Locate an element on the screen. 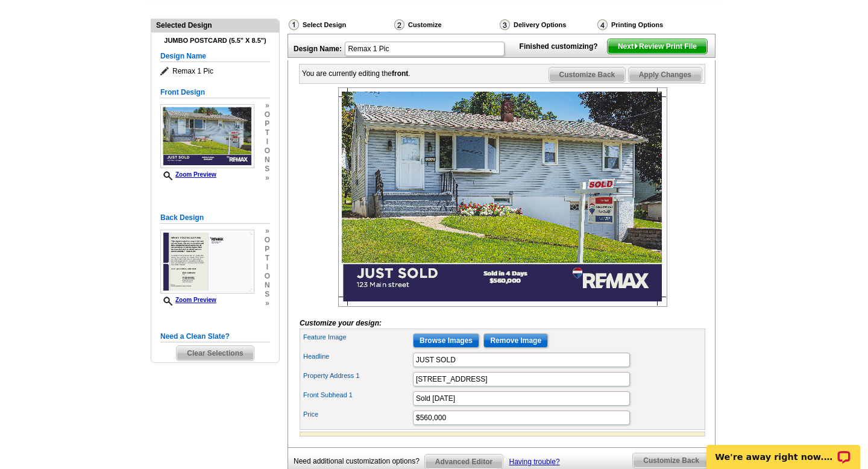 This screenshot has height=469, width=868. label: Front Subhead 1 is located at coordinates (358, 395).